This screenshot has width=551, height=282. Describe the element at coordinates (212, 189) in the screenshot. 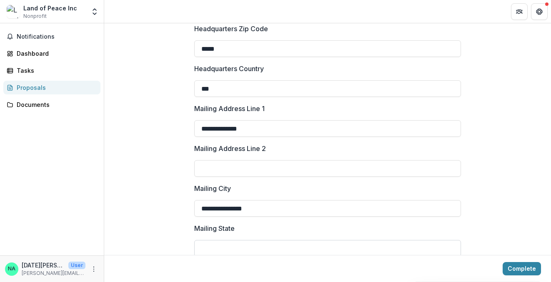

I see `p: Mailing City` at that location.